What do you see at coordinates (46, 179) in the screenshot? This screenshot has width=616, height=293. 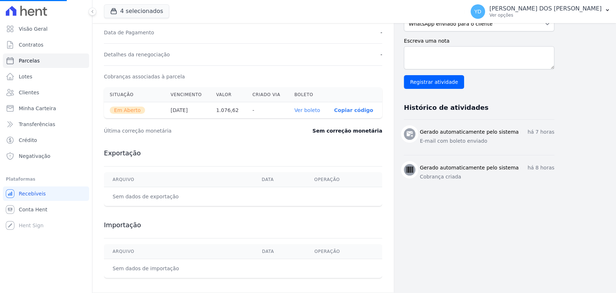 I see `div: Plataformas` at bounding box center [46, 179].